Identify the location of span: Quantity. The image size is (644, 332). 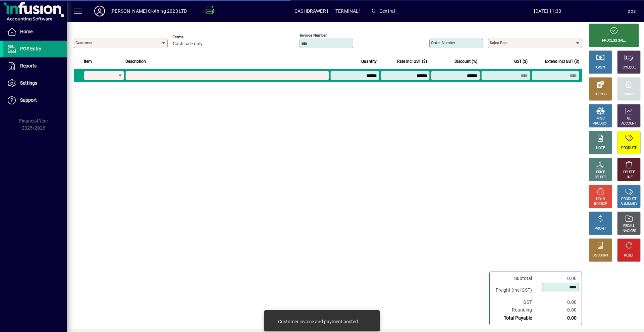
(369, 62).